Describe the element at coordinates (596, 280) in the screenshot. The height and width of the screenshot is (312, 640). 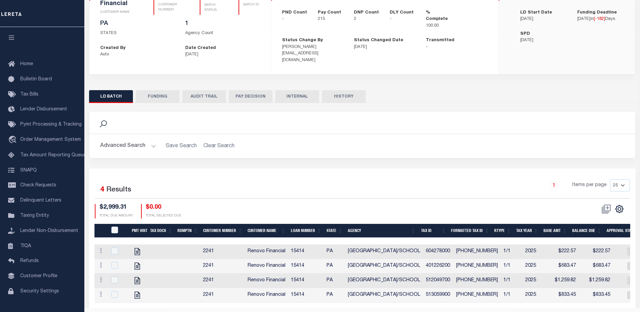
I see `td: $1,259.82` at that location.